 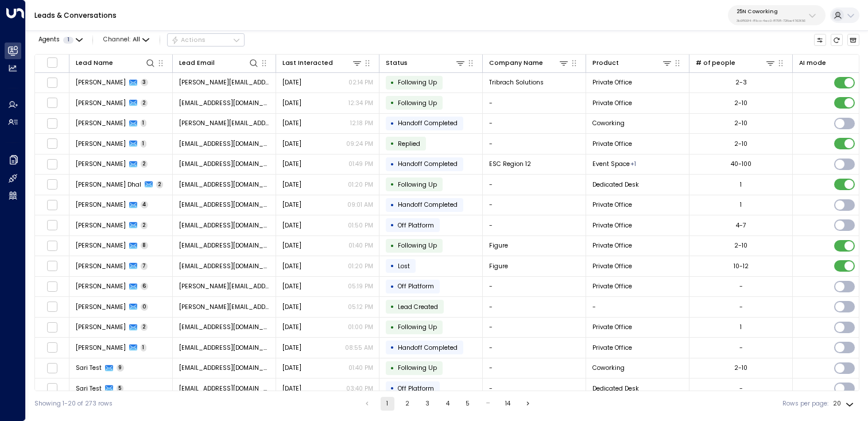 I want to click on span: Event Space, so click(x=610, y=164).